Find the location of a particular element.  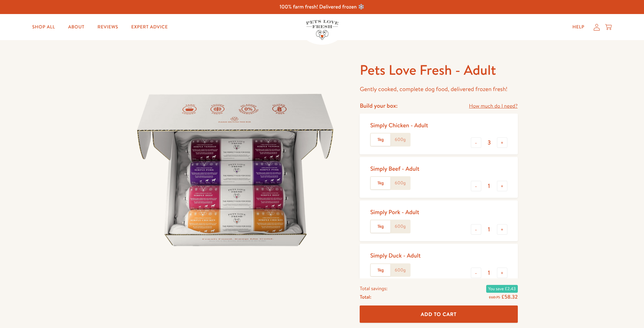

span: Total: is located at coordinates (365, 297).